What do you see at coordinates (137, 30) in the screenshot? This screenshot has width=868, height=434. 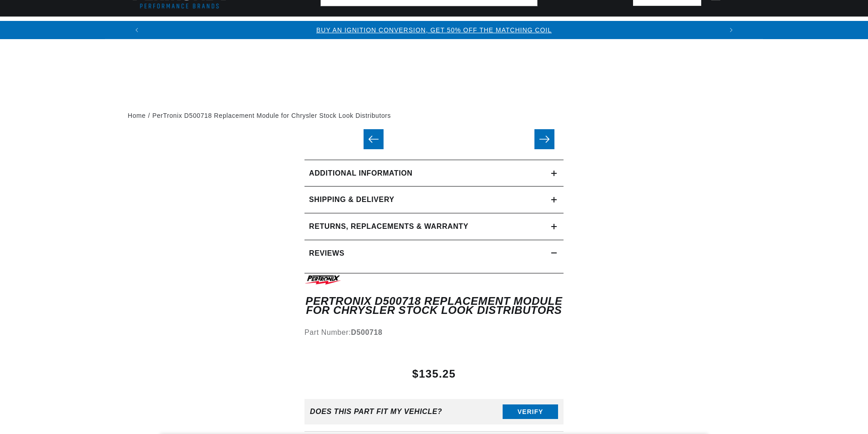 I see `button: Translation missing: en.sections.announcements.previous_announcement` at bounding box center [137, 30].